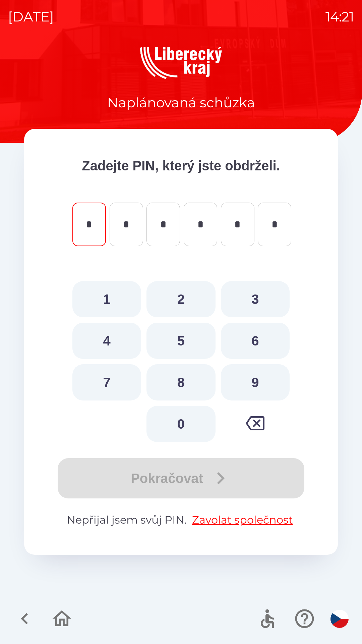  What do you see at coordinates (181, 63) in the screenshot?
I see `img: Logo` at bounding box center [181, 63].